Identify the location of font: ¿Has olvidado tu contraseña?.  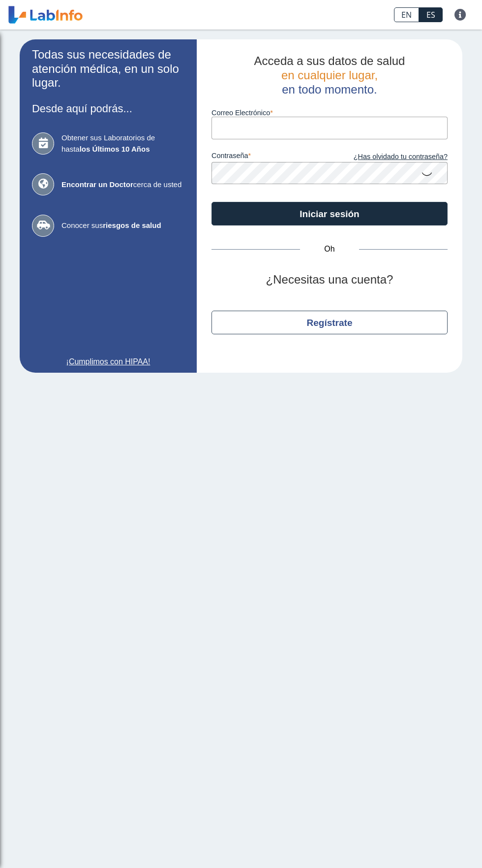
(400, 157).